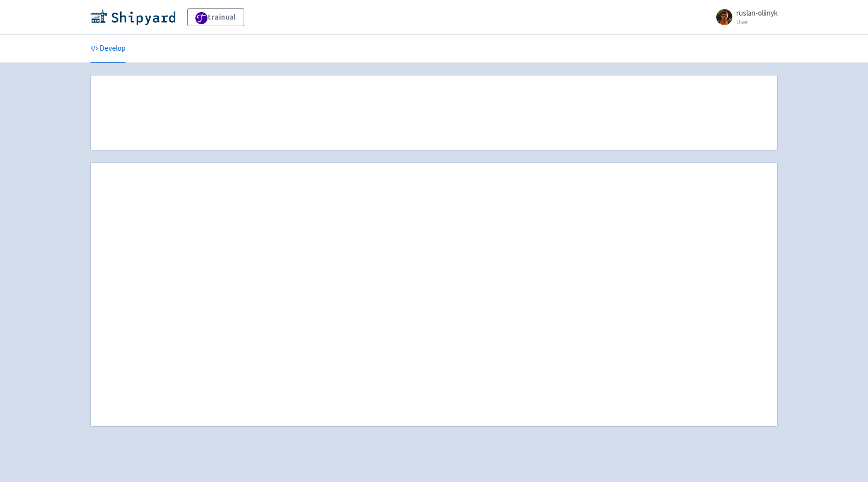 Image resolution: width=868 pixels, height=482 pixels. Describe the element at coordinates (108, 49) in the screenshot. I see `a: Develop` at that location.